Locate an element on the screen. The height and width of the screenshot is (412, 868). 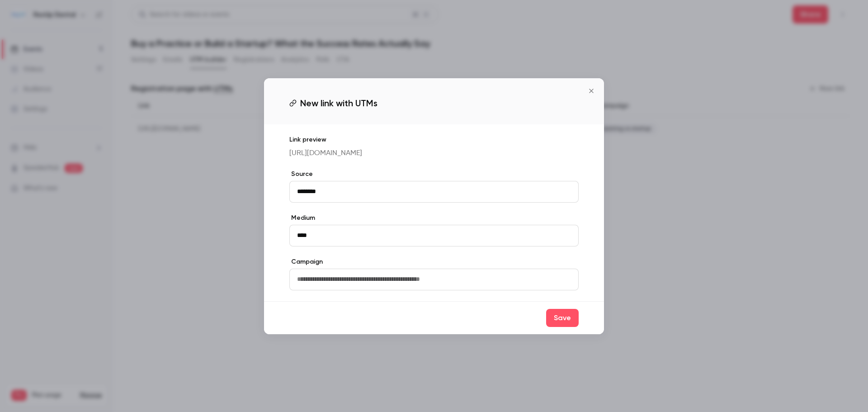
label: Source is located at coordinates (434, 174).